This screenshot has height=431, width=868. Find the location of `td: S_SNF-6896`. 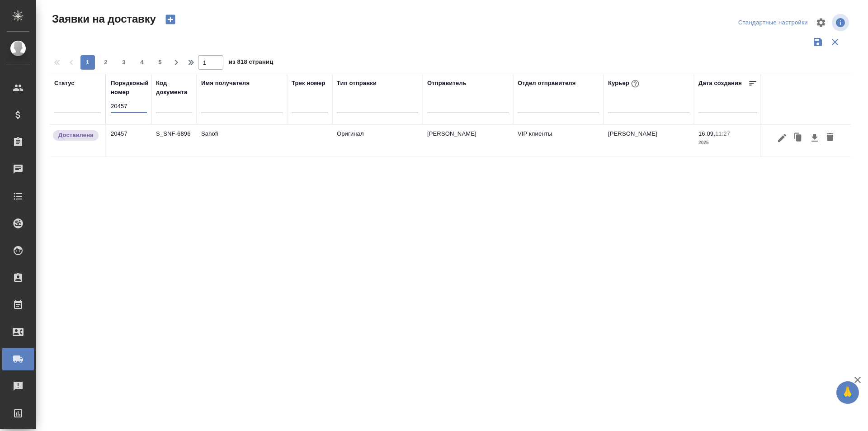

td: S_SNF-6896 is located at coordinates (174, 141).